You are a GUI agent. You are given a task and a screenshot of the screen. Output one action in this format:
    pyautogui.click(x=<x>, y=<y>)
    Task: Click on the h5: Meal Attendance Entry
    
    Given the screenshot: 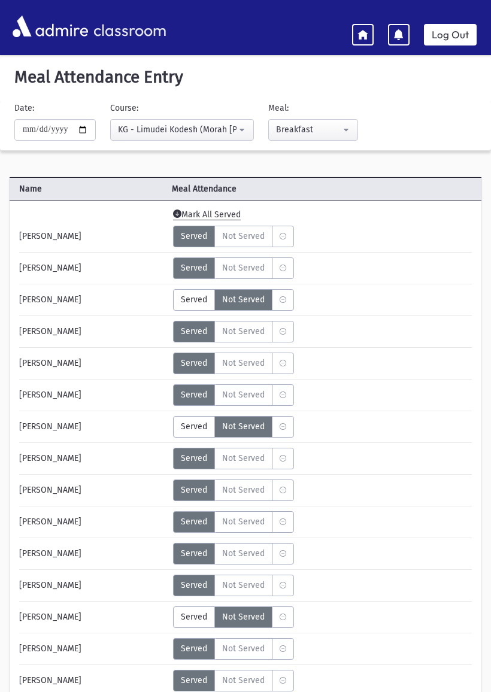 What is the action you would take?
    pyautogui.click(x=246, y=77)
    